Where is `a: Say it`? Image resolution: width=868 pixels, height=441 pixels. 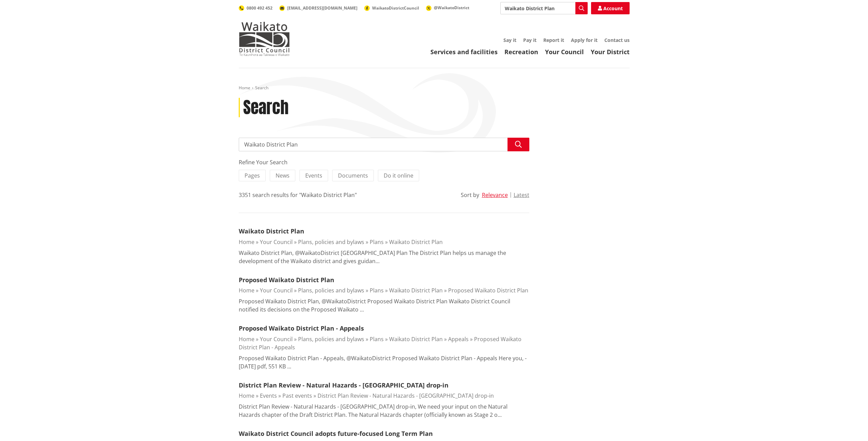
a: Say it is located at coordinates (510, 40).